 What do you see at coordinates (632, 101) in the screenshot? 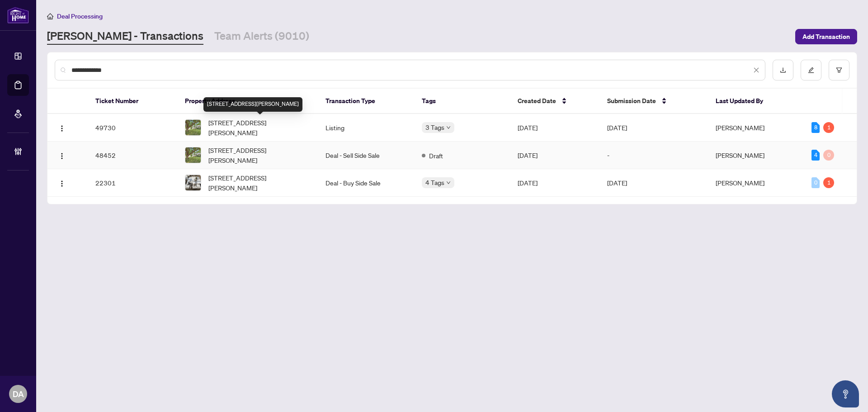
I see `span: Submission Date` at bounding box center [632, 101].